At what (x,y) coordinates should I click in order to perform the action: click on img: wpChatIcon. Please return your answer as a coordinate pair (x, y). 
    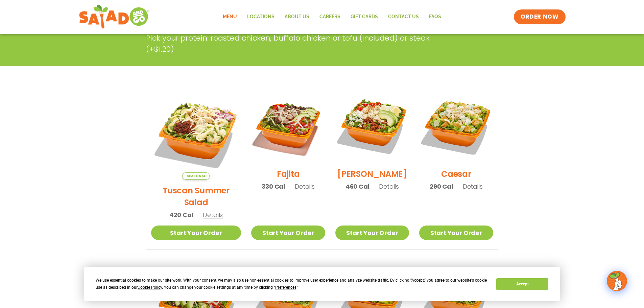
    Looking at the image, I should click on (617, 281).